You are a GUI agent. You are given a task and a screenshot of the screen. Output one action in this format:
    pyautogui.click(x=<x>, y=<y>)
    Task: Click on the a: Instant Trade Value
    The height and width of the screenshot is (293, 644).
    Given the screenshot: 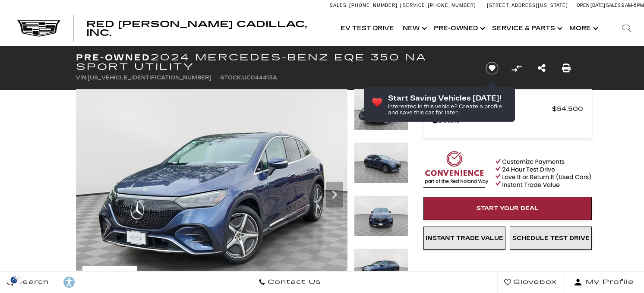 What is the action you would take?
    pyautogui.click(x=464, y=238)
    